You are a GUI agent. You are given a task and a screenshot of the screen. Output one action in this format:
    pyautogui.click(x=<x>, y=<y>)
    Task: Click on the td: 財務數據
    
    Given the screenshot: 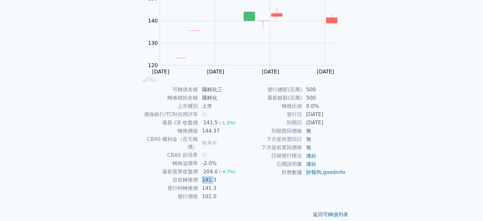 What is the action you would take?
    pyautogui.click(x=272, y=172)
    